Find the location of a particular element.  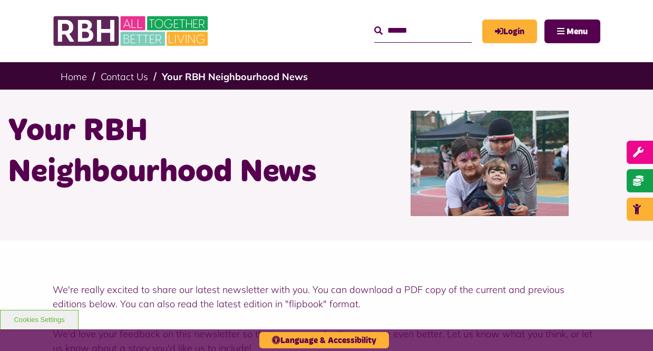

img: Freehold1 is located at coordinates (490, 163).